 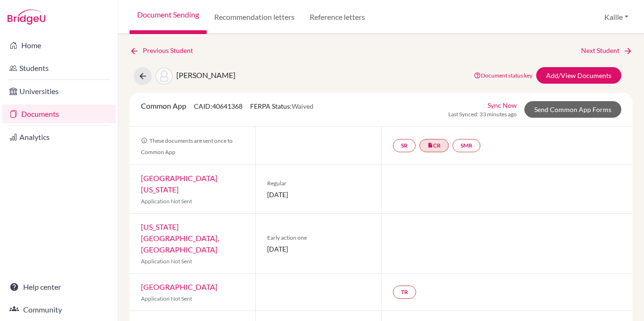 What do you see at coordinates (58, 114) in the screenshot?
I see `a: Documents` at bounding box center [58, 114].